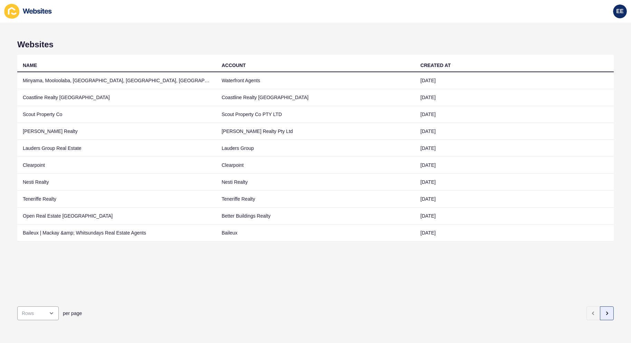 This screenshot has height=343, width=631. I want to click on div: open menu, so click(38, 313).